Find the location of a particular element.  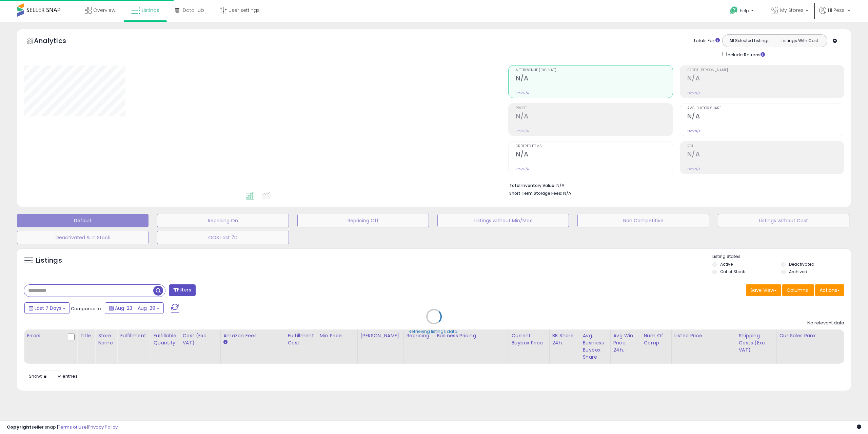

span: Net Revenue (Exc. VAT) is located at coordinates (594, 70).